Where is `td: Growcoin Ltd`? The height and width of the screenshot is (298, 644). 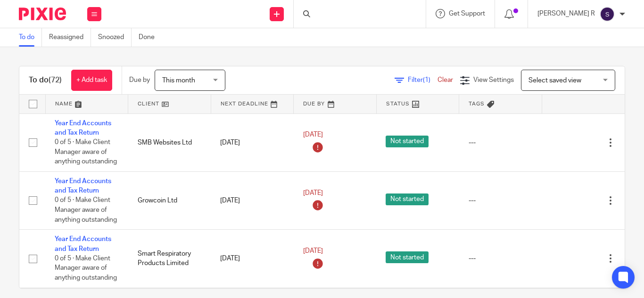 td: Growcoin Ltd is located at coordinates (169, 200).